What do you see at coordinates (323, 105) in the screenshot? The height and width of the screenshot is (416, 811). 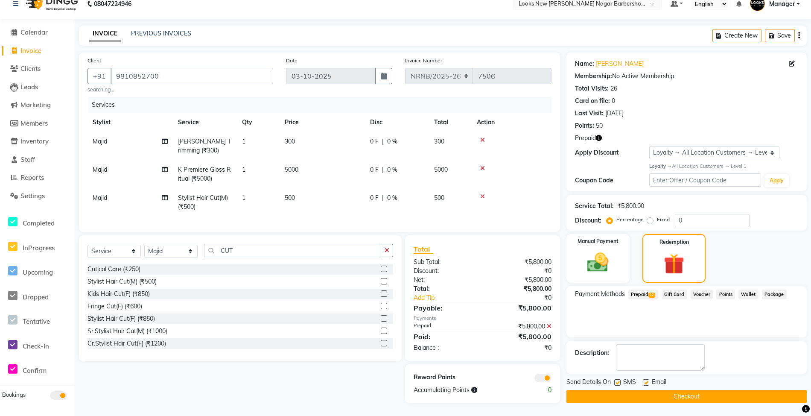 I see `div: Services` at bounding box center [323, 105].